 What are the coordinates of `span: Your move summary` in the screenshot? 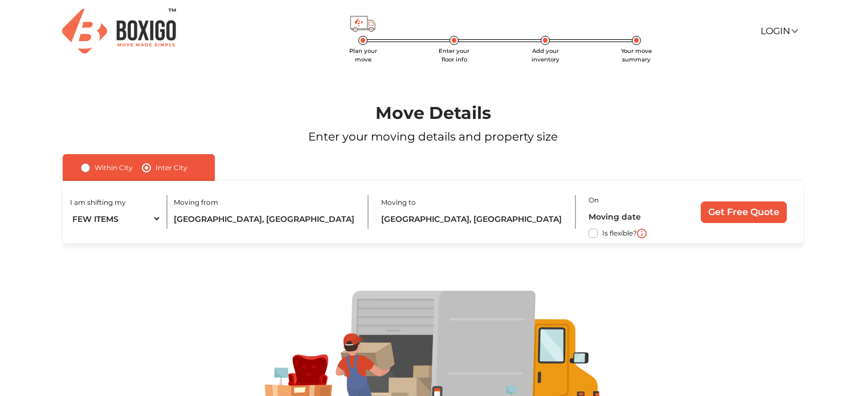 It's located at (636, 55).